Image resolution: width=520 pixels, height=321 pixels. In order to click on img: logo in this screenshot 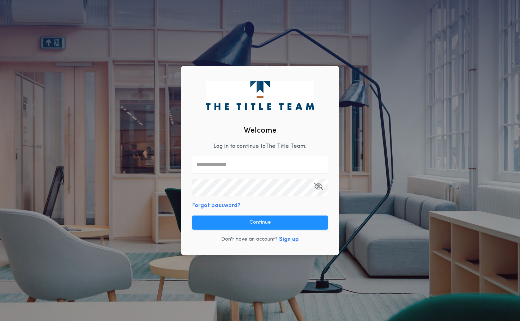, I will do `click(260, 95)`.